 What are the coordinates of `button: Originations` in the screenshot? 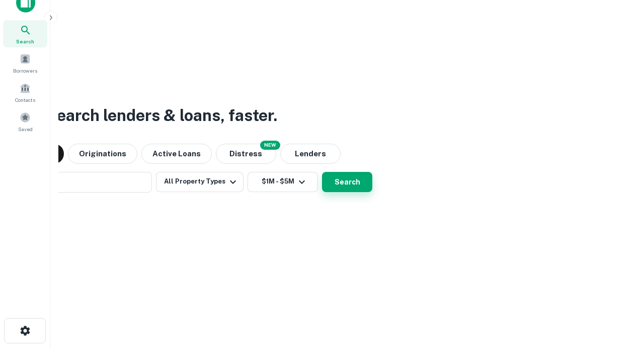 It's located at (103, 153).